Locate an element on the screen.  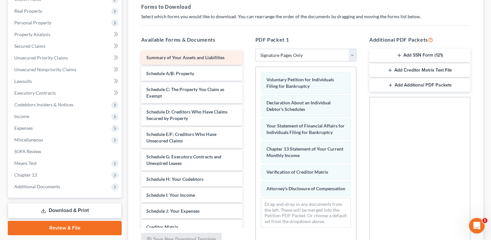
a: Property Analysis is located at coordinates (65, 34).